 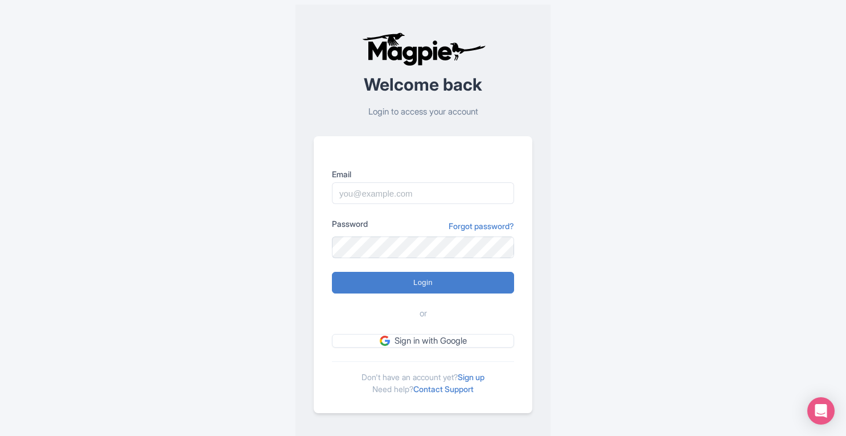 What do you see at coordinates (385, 340) in the screenshot?
I see `img: google.svg` at bounding box center [385, 340].